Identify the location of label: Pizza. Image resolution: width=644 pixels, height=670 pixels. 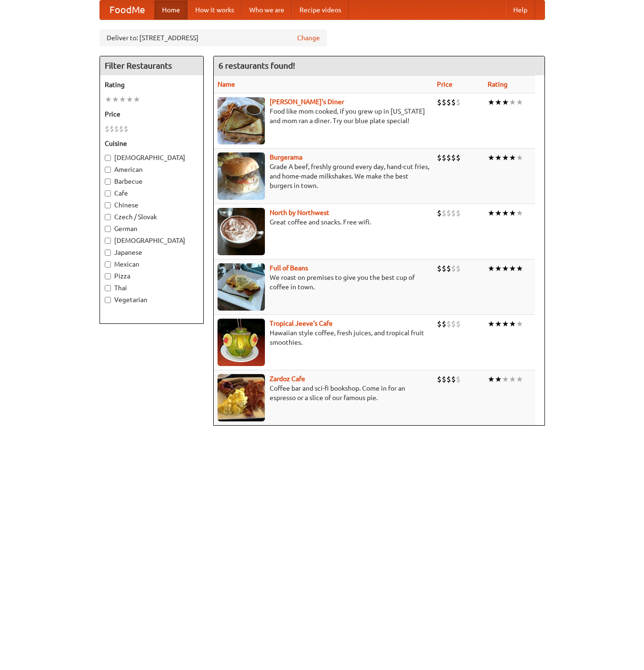
(151, 276).